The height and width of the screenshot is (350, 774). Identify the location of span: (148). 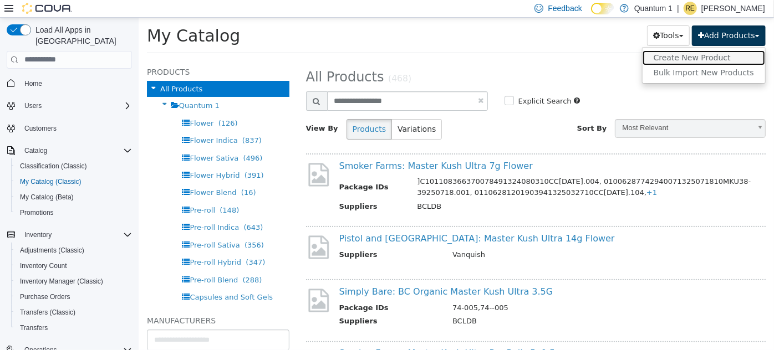
(90, 192).